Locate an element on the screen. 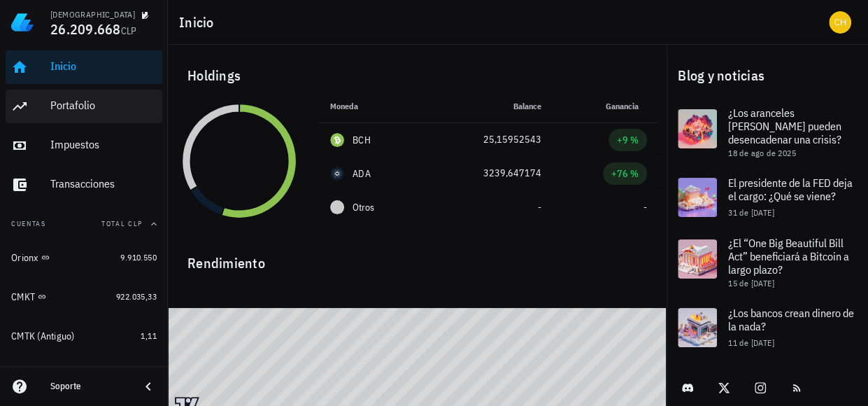 Image resolution: width=868 pixels, height=406 pixels. h1: Inicio is located at coordinates (199, 23).